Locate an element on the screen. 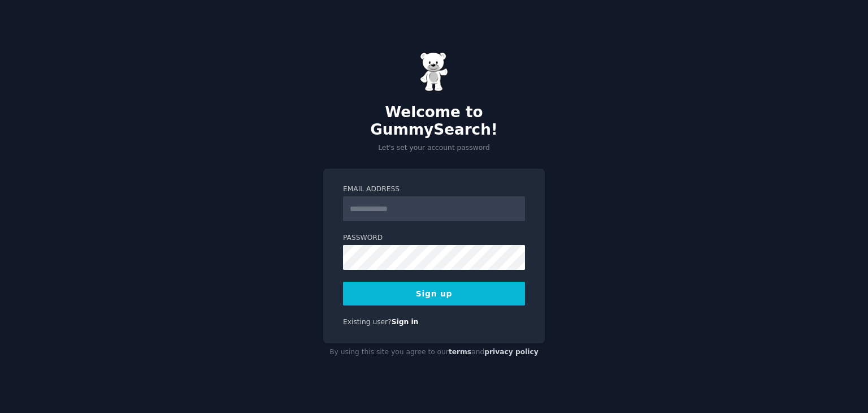 This screenshot has width=868, height=413. label: Password is located at coordinates (434, 238).